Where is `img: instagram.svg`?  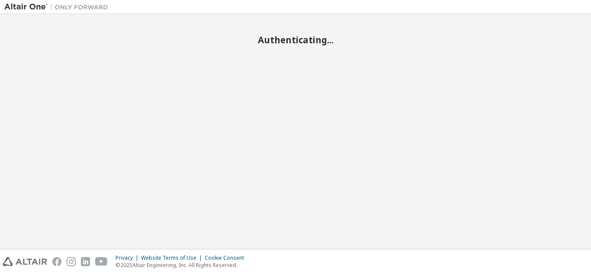
img: instagram.svg is located at coordinates (71, 261).